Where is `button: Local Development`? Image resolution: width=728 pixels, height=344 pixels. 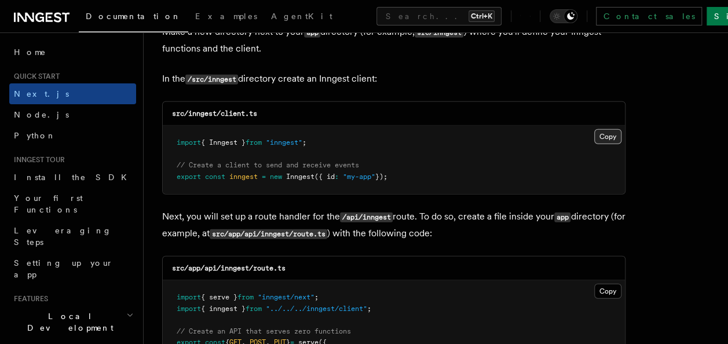
button: Local Development is located at coordinates (72, 322).